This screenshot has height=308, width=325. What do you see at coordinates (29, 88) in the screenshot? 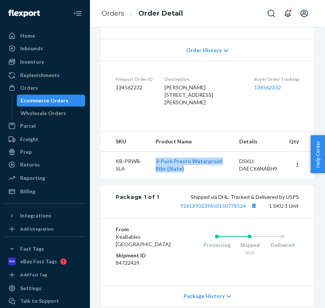
I see `div: Orders` at bounding box center [29, 88].